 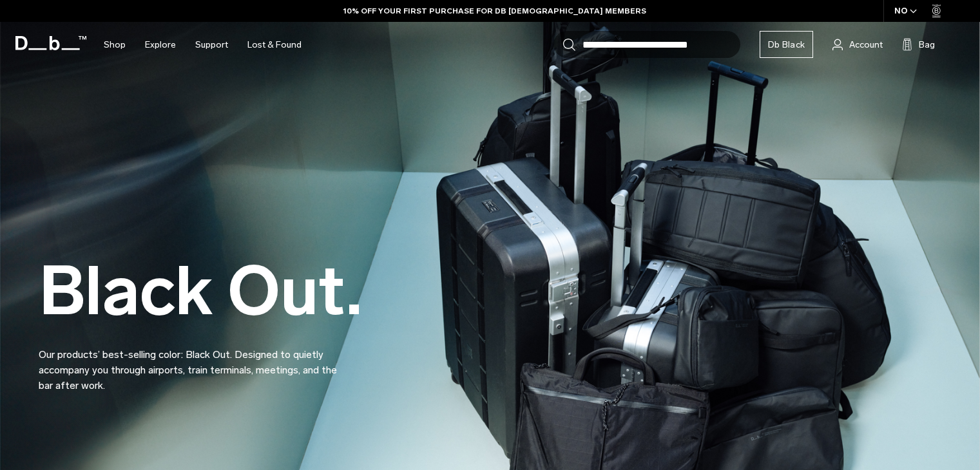 What do you see at coordinates (193, 363) in the screenshot?
I see `p: Our products’ best-selling color: Black Out. Designed to quietly accompany you through airports, ...` at bounding box center [193, 363].